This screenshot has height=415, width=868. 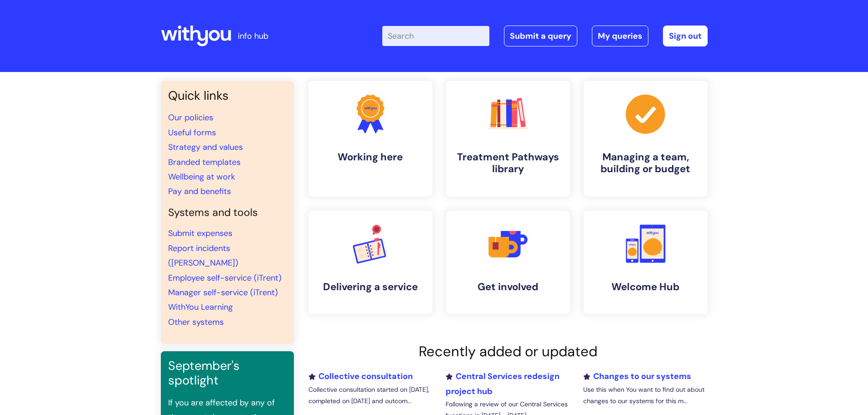 What do you see at coordinates (201, 177) in the screenshot?
I see `a: Wellbeing at work` at bounding box center [201, 177].